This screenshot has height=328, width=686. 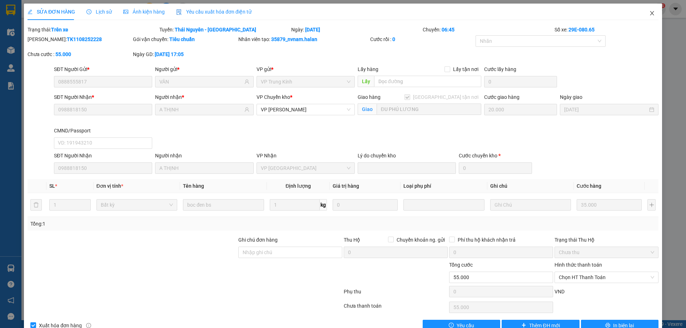 What do you see at coordinates (394, 39) in the screenshot?
I see `b: 0` at bounding box center [394, 39].